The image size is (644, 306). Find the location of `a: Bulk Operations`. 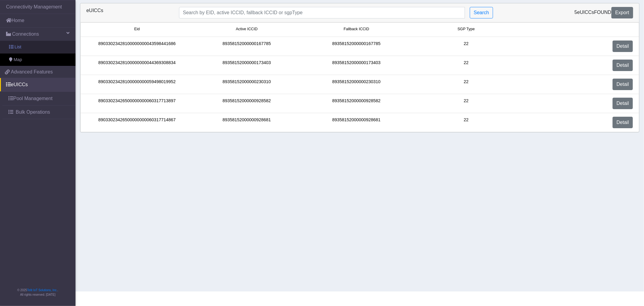

a: Bulk Operations is located at coordinates (39, 112).